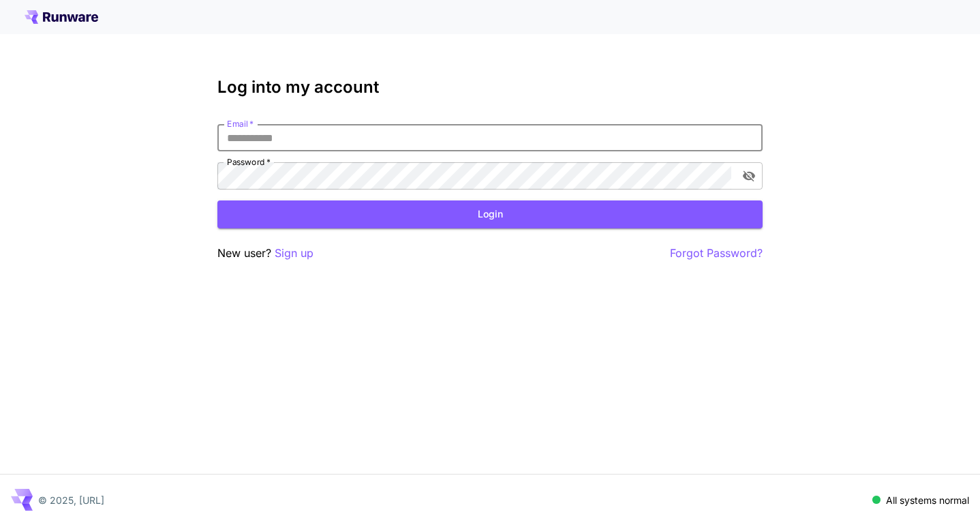  What do you see at coordinates (490, 214) in the screenshot?
I see `button: Login` at bounding box center [490, 214].